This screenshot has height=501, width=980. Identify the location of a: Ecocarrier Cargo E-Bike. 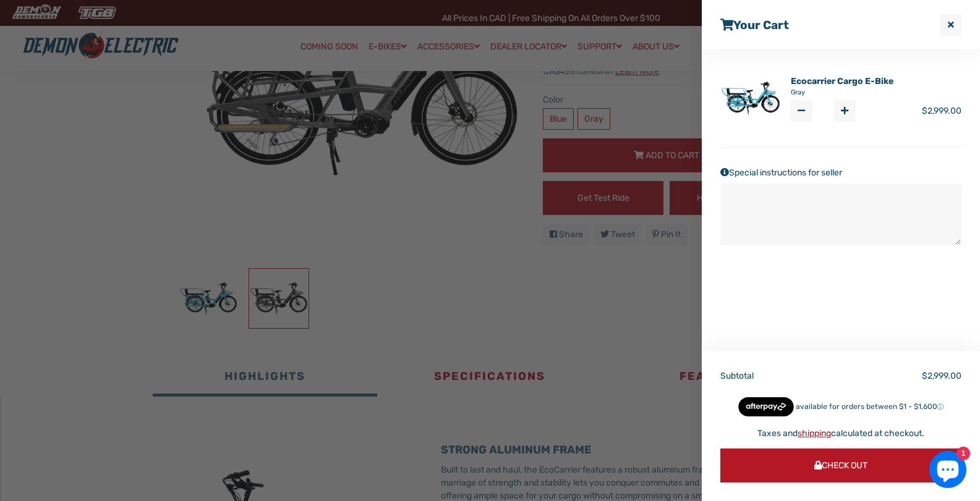
(842, 81).